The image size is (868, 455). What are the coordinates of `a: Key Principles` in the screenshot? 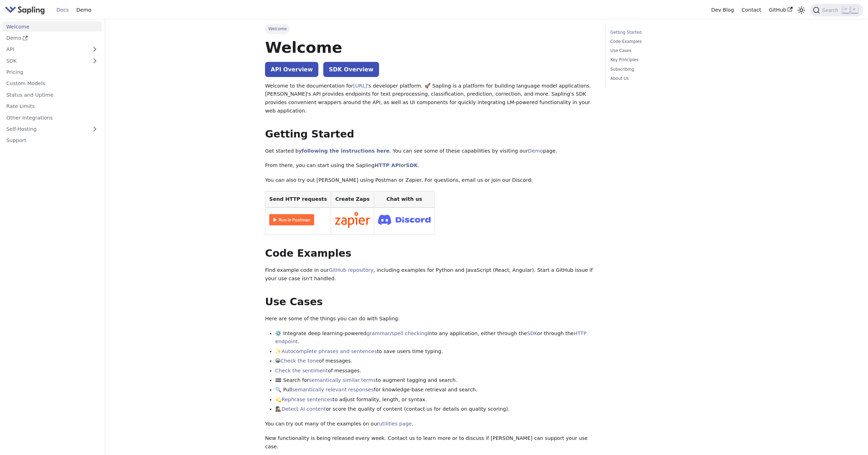 It's located at (658, 60).